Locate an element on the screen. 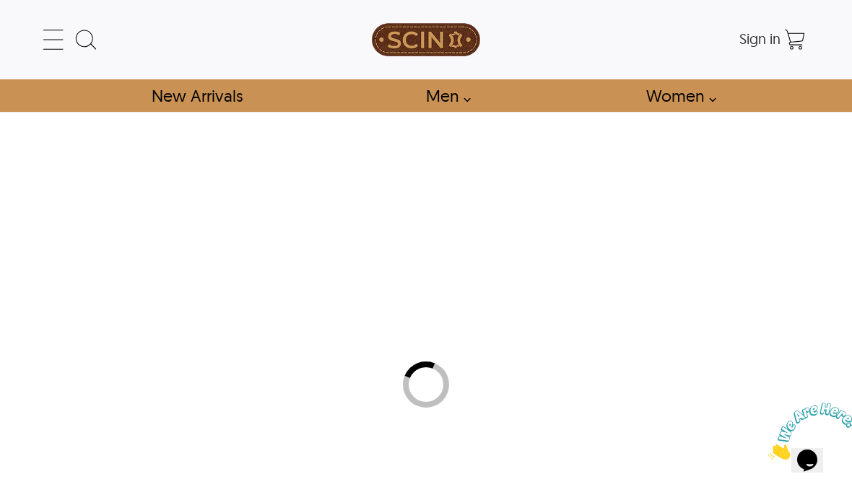 This screenshot has width=852, height=487. img: Chat attention grabber is located at coordinates (51, 34).